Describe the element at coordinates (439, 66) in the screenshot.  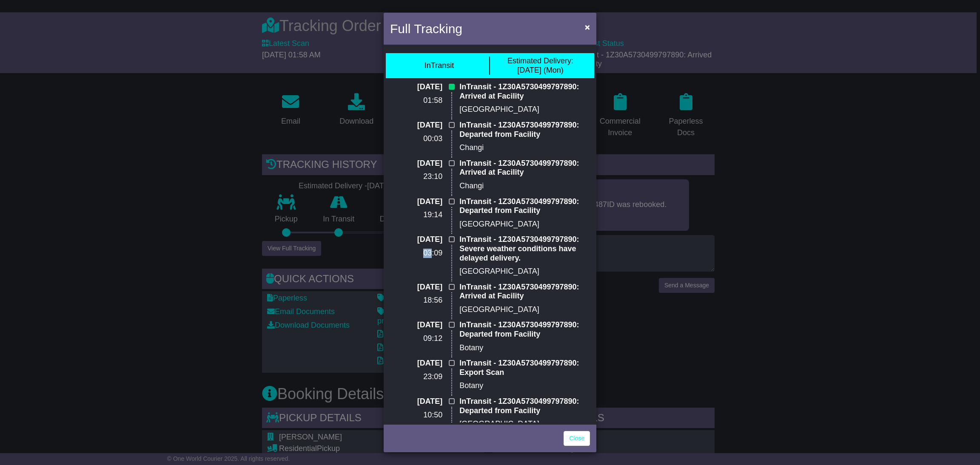
I see `div: InTransit` at that location.